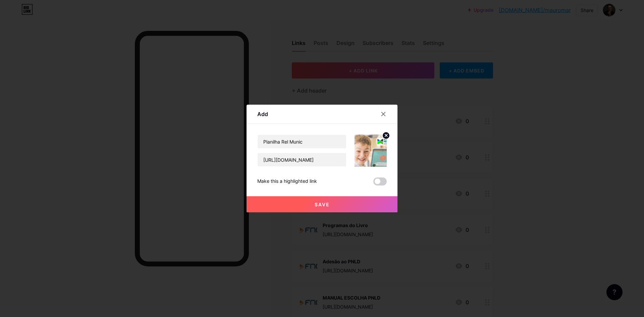  Describe the element at coordinates (287, 182) in the screenshot. I see `div: Make this a highlighted link` at that location.